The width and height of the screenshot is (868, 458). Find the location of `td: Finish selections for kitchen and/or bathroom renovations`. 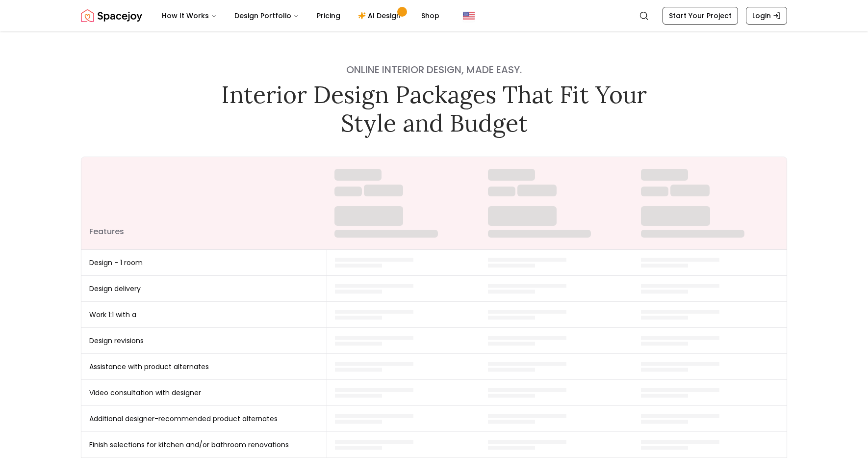

td: Finish selections for kitchen and/or bathroom renovations is located at coordinates (204, 444).